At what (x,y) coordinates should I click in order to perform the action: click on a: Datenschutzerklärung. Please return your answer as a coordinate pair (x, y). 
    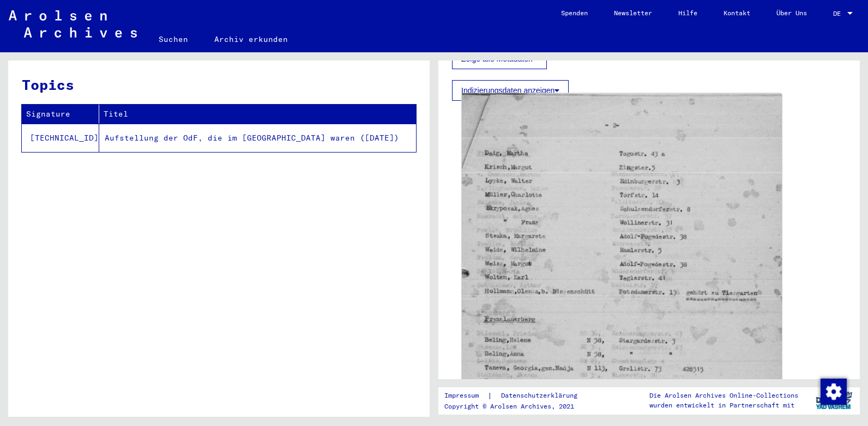
    Looking at the image, I should click on (541, 396).